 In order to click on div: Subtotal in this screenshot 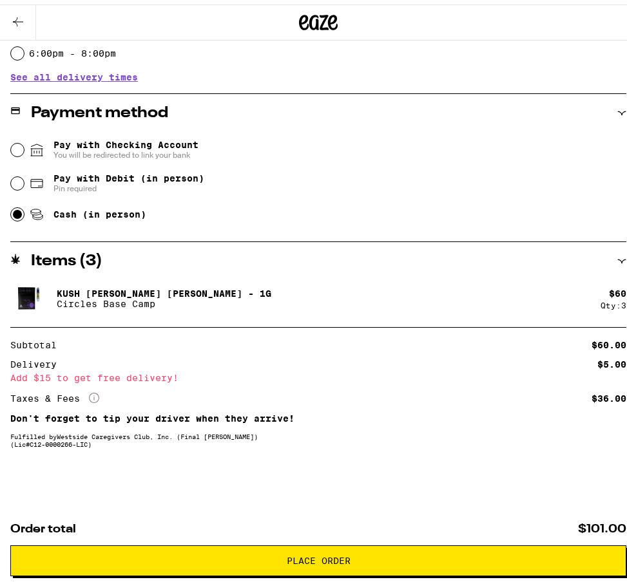, I will do `click(38, 341)`.